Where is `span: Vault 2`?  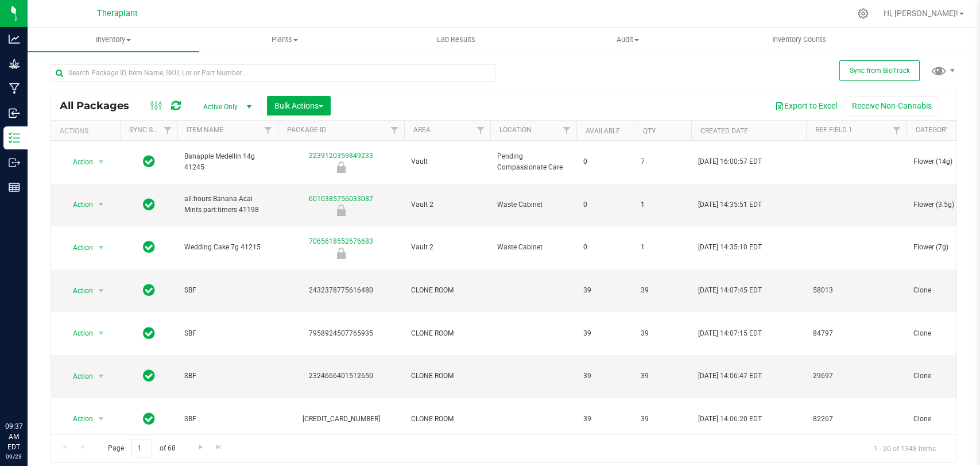
span: Vault 2 is located at coordinates (448, 247).